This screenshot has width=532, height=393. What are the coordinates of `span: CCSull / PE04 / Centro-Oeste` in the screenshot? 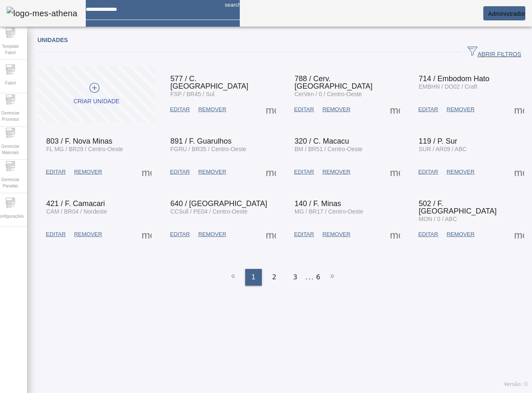 It's located at (208, 212).